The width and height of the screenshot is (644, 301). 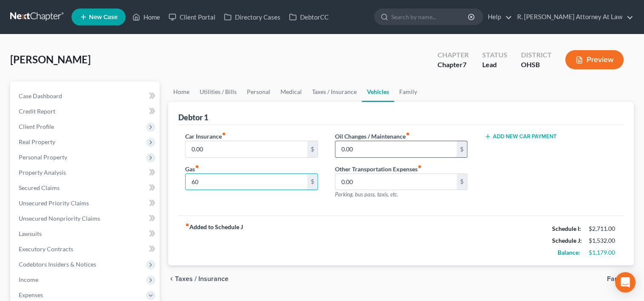 What do you see at coordinates (85, 249) in the screenshot?
I see `a: Executory Contracts` at bounding box center [85, 249].